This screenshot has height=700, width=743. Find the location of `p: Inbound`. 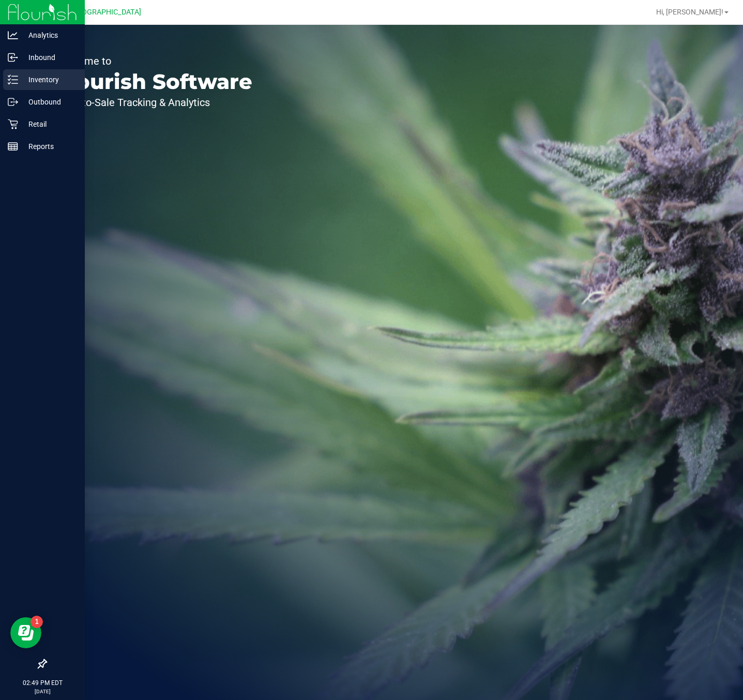

p: Inbound is located at coordinates (49, 58).